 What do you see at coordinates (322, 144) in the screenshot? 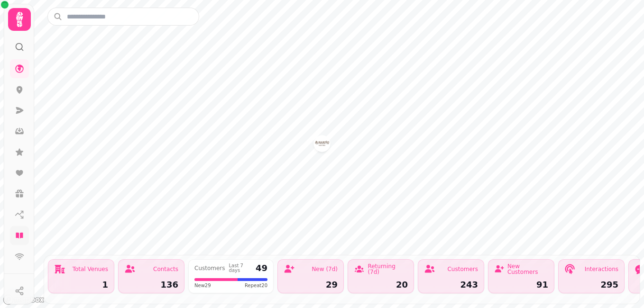
I see `button: Albariño Tapas` at bounding box center [322, 144].